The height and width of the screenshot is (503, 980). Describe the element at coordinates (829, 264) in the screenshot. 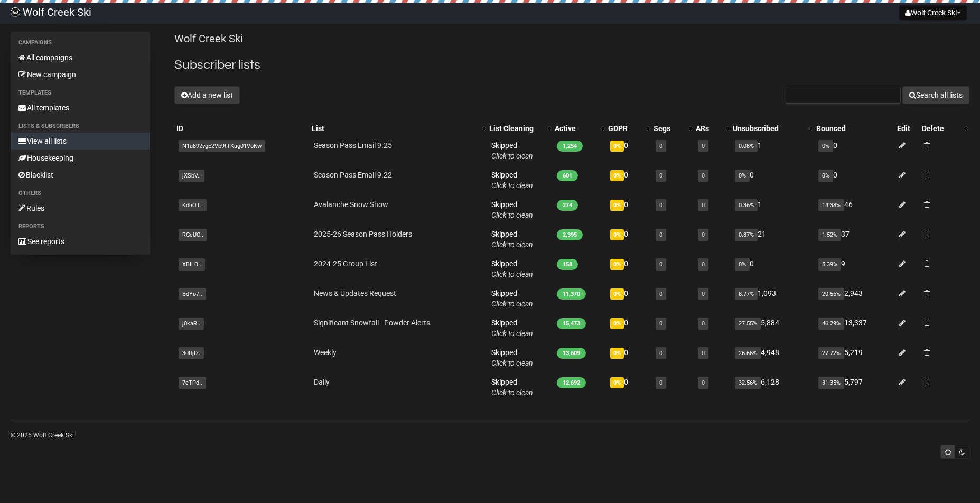

I see `span: 5.39%` at that location.